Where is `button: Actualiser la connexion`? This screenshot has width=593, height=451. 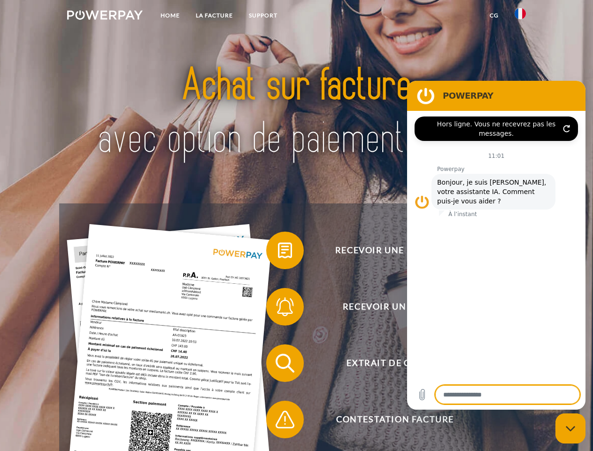 button: Actualiser la connexion is located at coordinates (160, 48).